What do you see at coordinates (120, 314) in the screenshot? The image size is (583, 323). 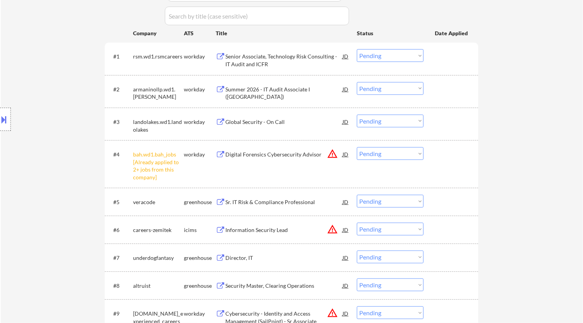 I see `div: #9` at bounding box center [120, 314].